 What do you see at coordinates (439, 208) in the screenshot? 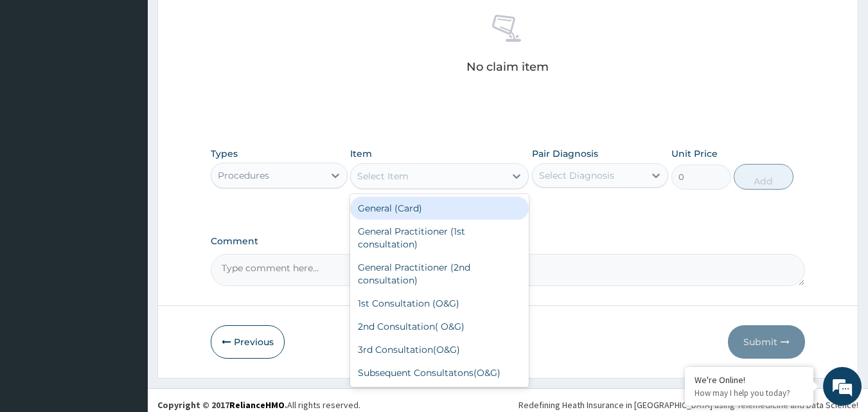
I see `div: General (Card)` at bounding box center [439, 208].